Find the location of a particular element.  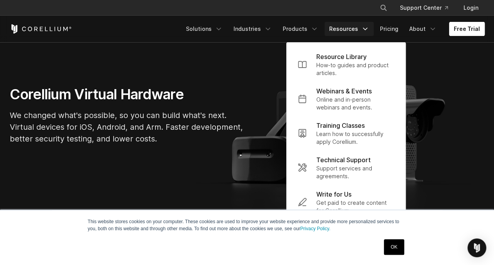

div: Open Intercom Messenger is located at coordinates (477, 247).